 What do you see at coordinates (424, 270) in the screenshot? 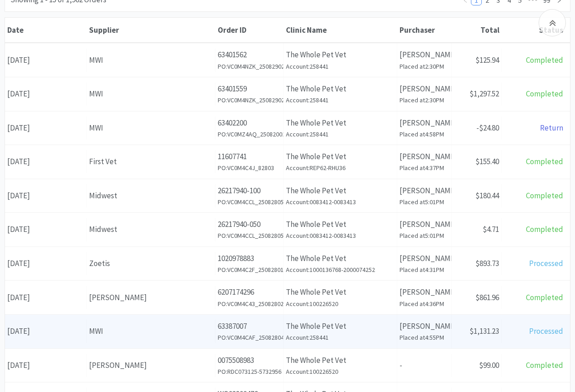
I see `h6: Placed at 4:31PM` at bounding box center [424, 270].